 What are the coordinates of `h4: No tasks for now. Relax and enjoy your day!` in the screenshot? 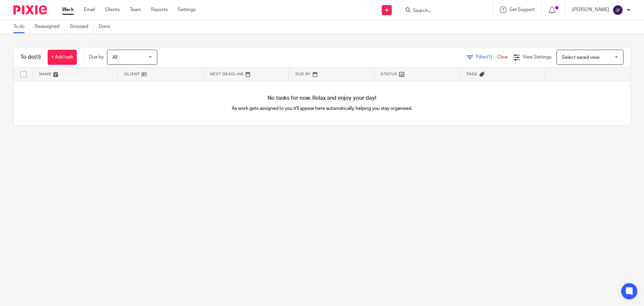 It's located at (322, 98).